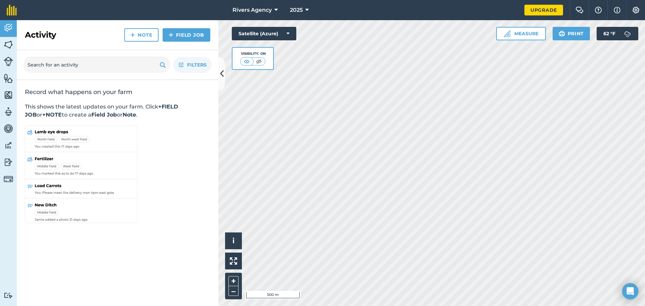  I want to click on img: fieldmargin Logo, so click(12, 10).